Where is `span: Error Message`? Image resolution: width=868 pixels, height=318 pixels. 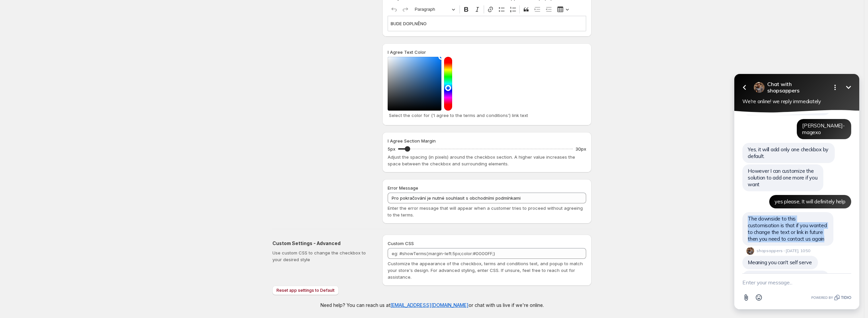 span: Error Message is located at coordinates (403, 188).